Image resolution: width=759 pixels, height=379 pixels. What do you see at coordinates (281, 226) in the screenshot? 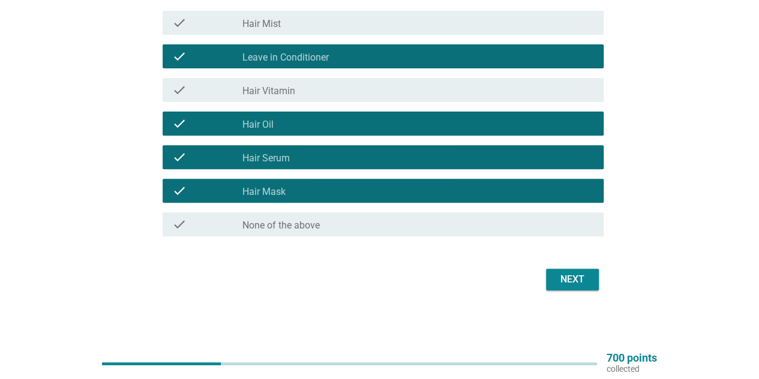
I see `label: None of the above` at bounding box center [281, 226].